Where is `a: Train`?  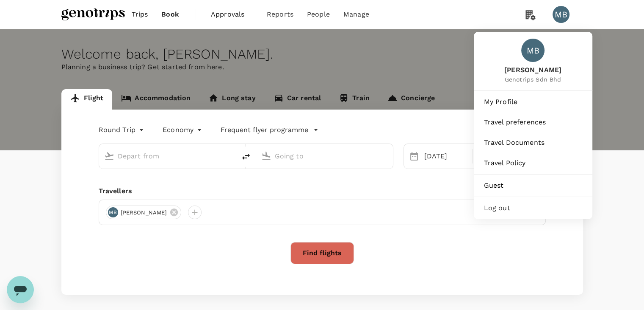 a: Train is located at coordinates (354, 99).